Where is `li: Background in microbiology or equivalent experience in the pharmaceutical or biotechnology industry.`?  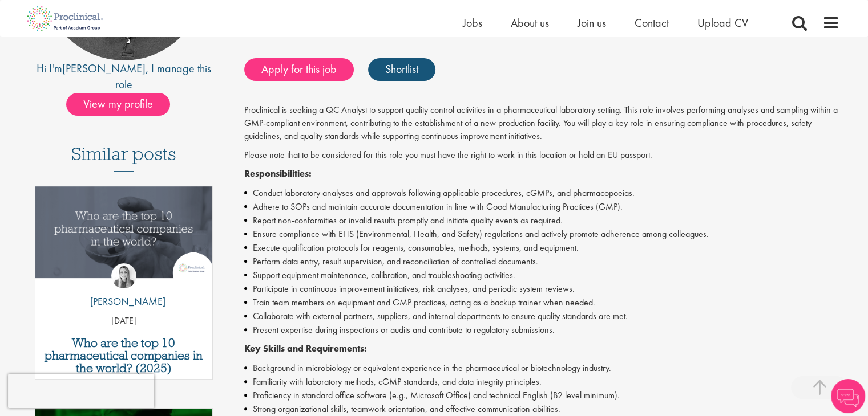
li: Background in microbiology or equivalent experience in the pharmaceutical or biotechnology industry. is located at coordinates (542, 368).